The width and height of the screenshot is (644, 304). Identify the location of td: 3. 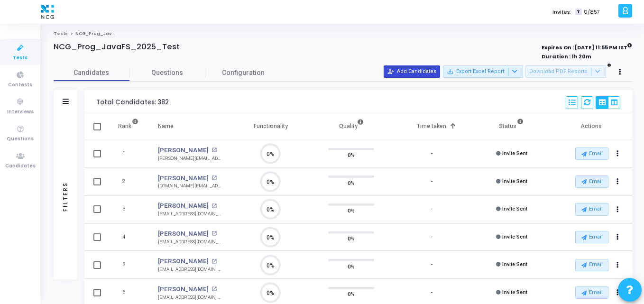
(128, 209).